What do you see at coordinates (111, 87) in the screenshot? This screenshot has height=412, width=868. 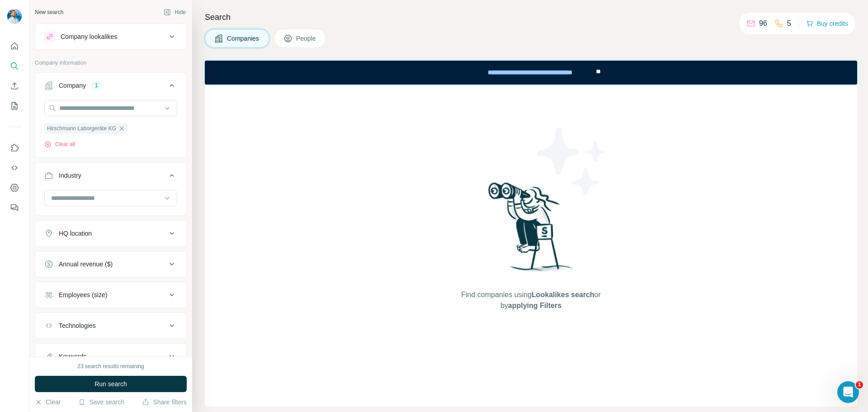 I see `button: Company1` at bounding box center [111, 87].